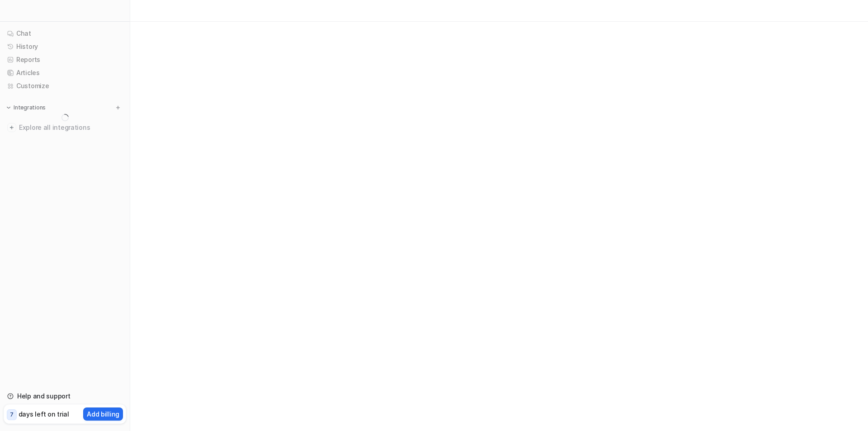 This screenshot has height=431, width=868. I want to click on p: Integrations, so click(30, 108).